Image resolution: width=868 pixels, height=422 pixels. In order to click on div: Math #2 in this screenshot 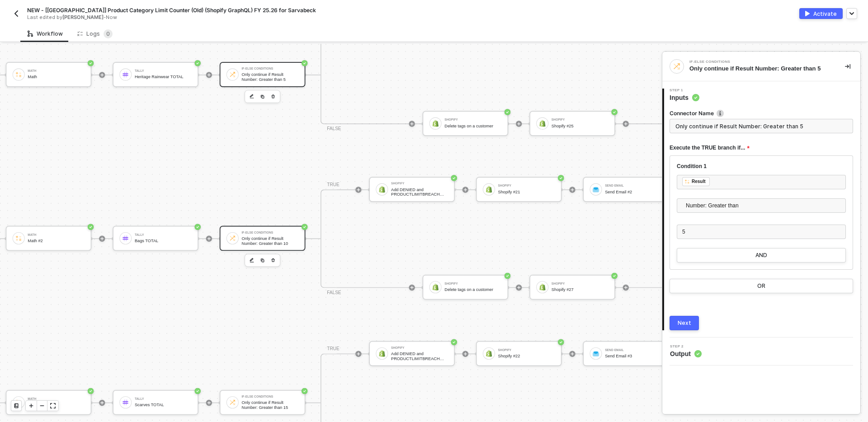, I will do `click(56, 241)`.